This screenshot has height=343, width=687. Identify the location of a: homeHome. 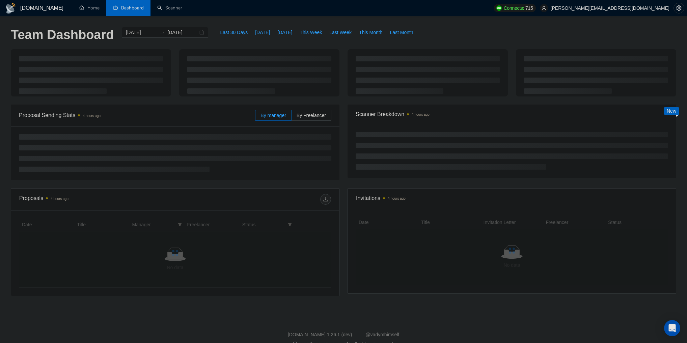
(89, 8).